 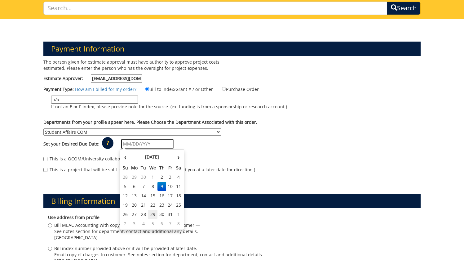 What do you see at coordinates (224, 89) in the screenshot?
I see `input: Purchase Order` at bounding box center [224, 89].